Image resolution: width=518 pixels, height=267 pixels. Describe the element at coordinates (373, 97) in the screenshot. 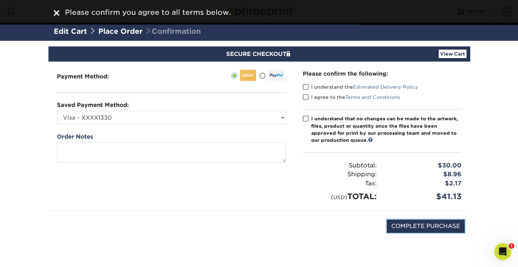

I see `a: Terms and Conditions` at that location.